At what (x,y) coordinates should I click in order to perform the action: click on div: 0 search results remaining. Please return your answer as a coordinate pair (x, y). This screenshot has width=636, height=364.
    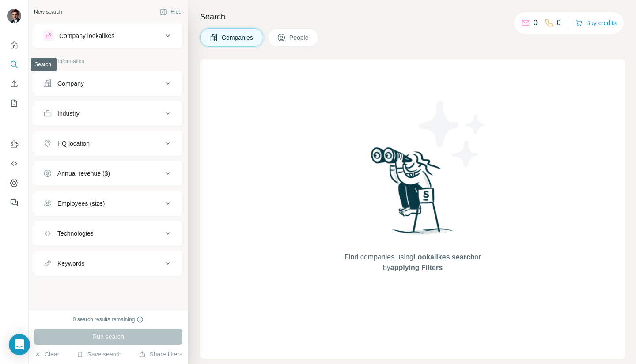
    Looking at the image, I should click on (108, 320).